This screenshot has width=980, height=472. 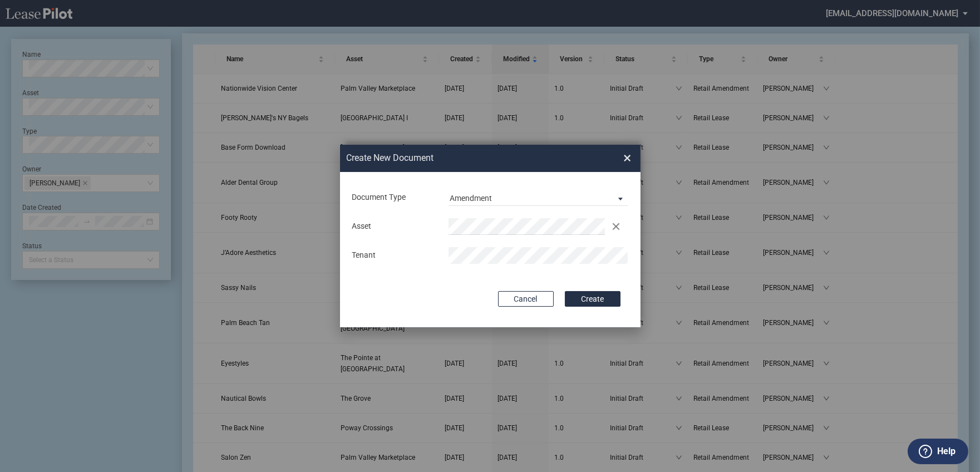 I want to click on div: Document Type, so click(x=393, y=198).